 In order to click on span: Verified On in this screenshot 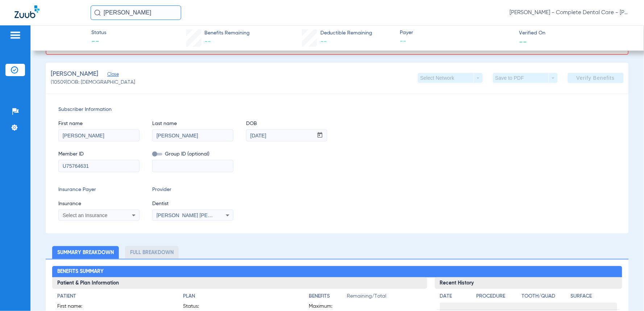, I will do `click(576, 33)`.